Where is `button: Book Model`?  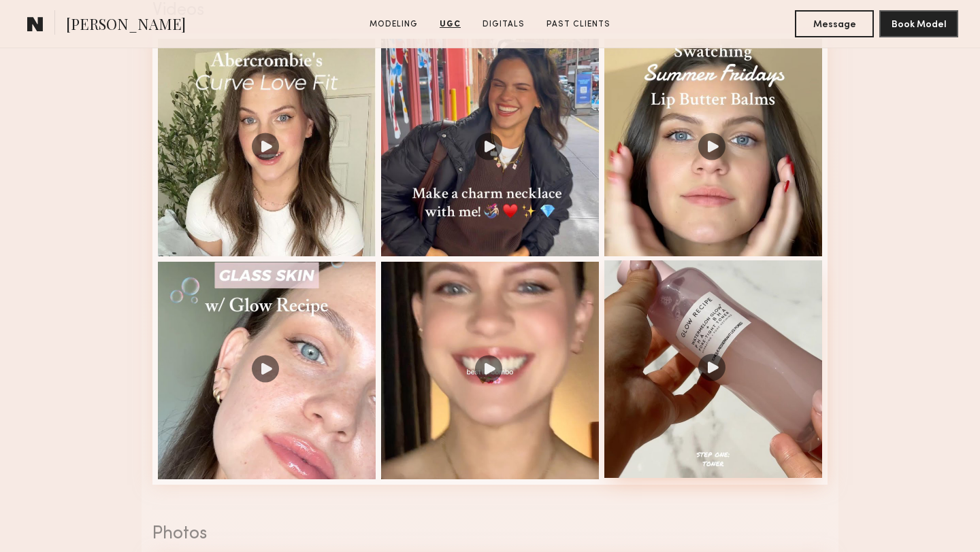
button: Book Model is located at coordinates (919, 24).